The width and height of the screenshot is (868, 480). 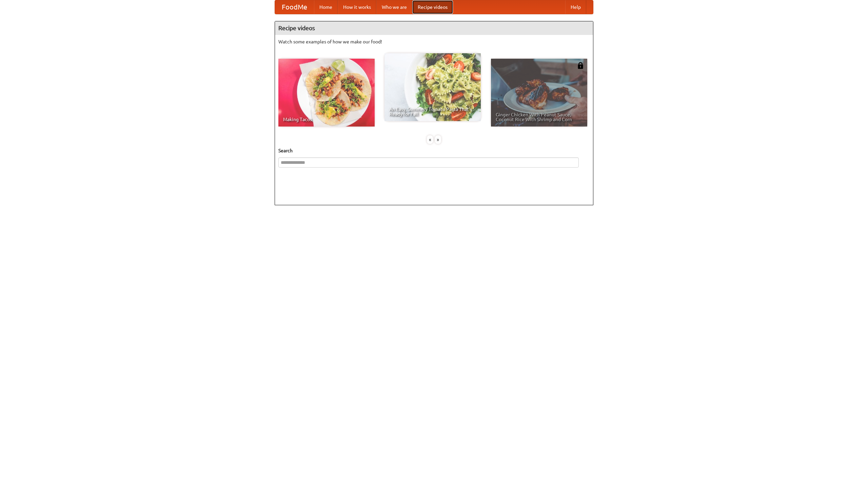 What do you see at coordinates (357, 7) in the screenshot?
I see `a: How it works` at bounding box center [357, 7].